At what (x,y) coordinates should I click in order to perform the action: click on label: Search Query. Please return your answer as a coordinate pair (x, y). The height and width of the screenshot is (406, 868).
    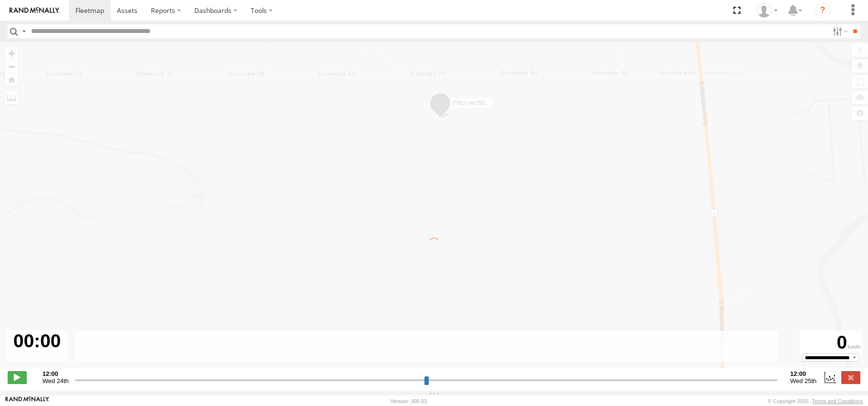
    Looking at the image, I should click on (24, 31).